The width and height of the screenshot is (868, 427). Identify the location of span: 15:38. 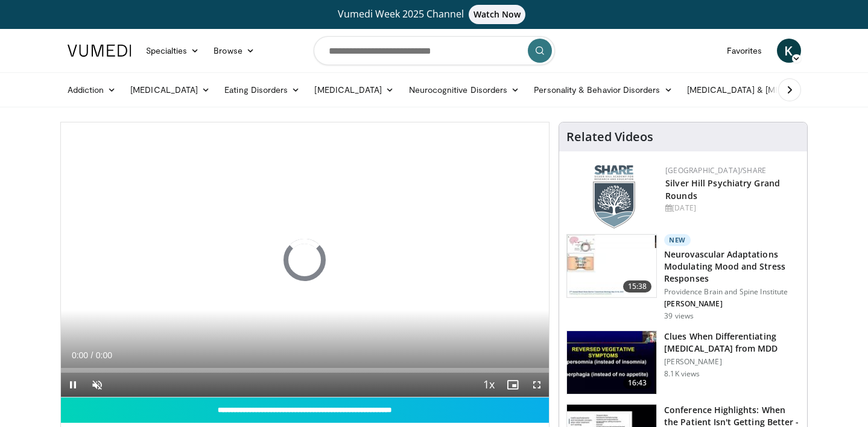
(637, 287).